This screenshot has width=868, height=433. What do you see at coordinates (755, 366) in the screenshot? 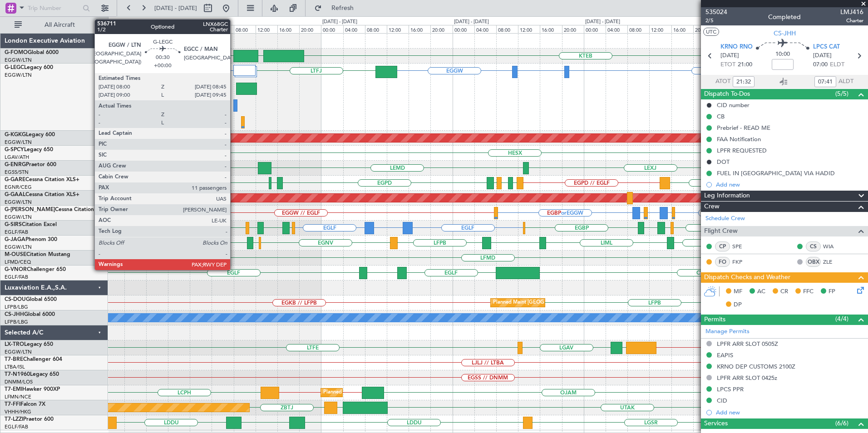
I see `div: KRNO DEP CUSTOMS 2100Z` at bounding box center [755, 366].